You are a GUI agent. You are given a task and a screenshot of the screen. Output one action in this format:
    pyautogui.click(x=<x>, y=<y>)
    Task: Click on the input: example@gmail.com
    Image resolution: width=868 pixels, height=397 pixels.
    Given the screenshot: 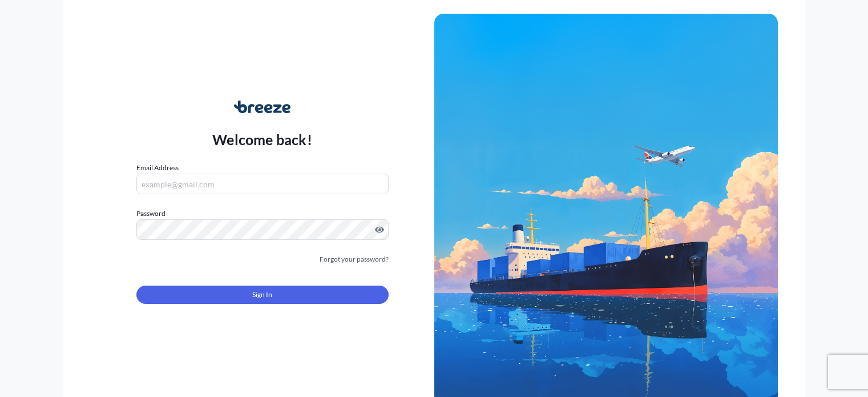 What is the action you would take?
    pyautogui.click(x=263, y=184)
    